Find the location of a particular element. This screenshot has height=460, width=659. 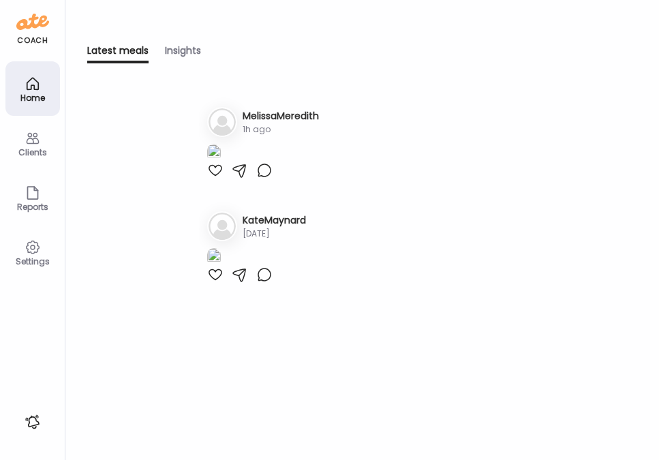

div: Clients is located at coordinates (33, 152).